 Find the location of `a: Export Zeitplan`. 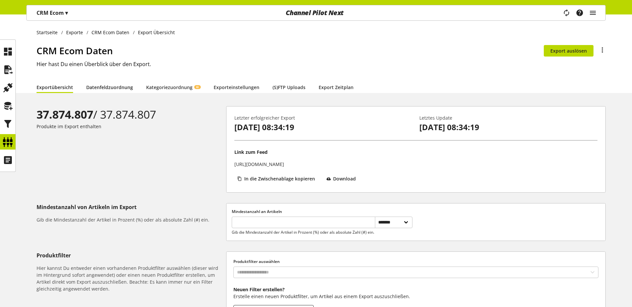

a: Export Zeitplan is located at coordinates (336, 87).